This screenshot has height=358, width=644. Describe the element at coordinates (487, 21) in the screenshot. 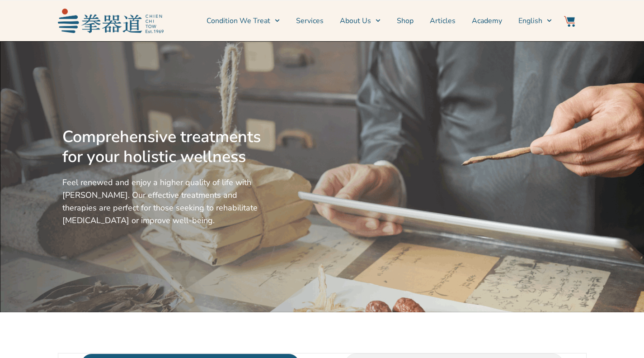

I see `a: Academy` at that location.